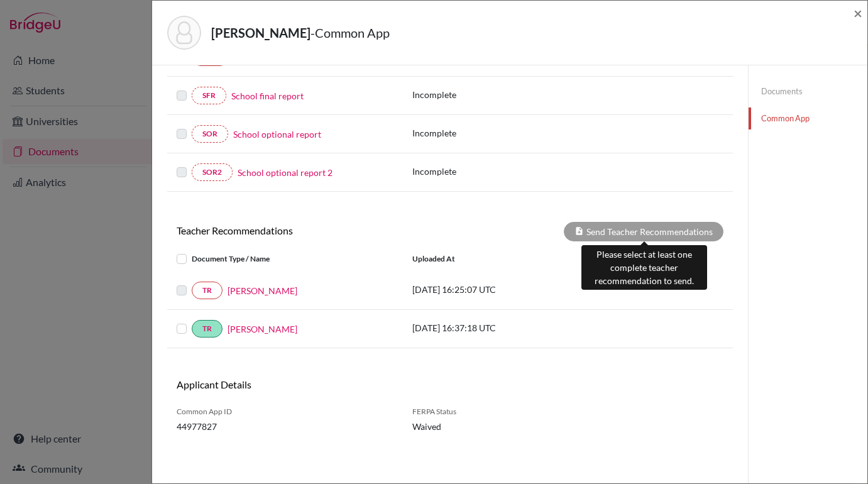 The width and height of the screenshot is (868, 484). I want to click on div: Send Teacher Recommendations, so click(644, 232).